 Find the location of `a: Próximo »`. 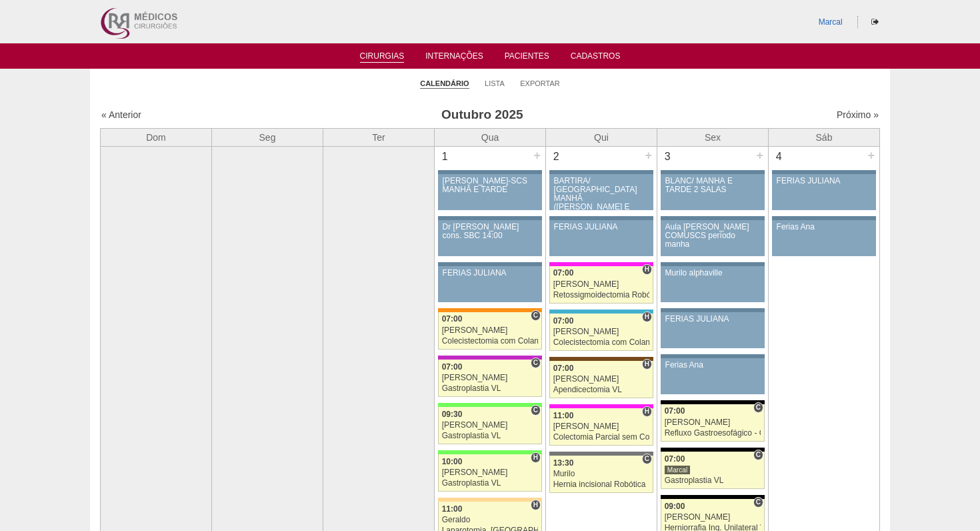

a: Próximo » is located at coordinates (858, 114).